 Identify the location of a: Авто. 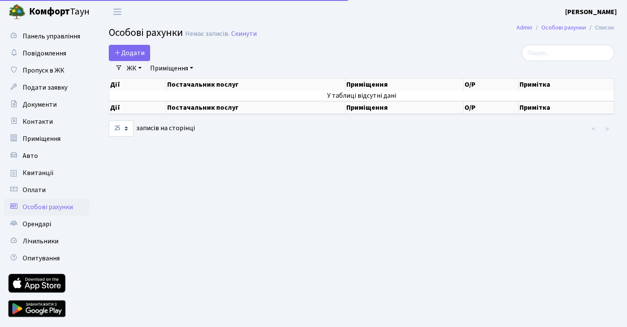
(47, 156).